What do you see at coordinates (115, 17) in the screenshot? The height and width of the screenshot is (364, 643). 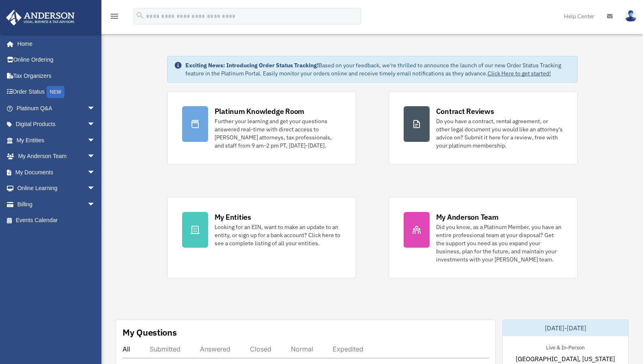 I see `a: menu` at bounding box center [115, 17].